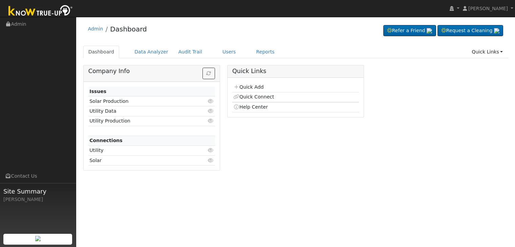 This screenshot has width=515, height=247. I want to click on td: Utility Production, so click(142, 121).